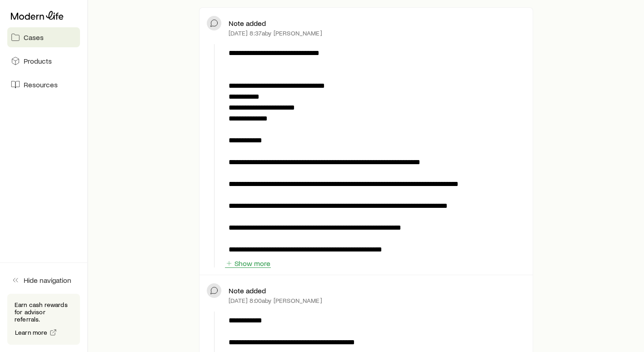 This screenshot has height=352, width=644. Describe the element at coordinates (31, 333) in the screenshot. I see `span: Learn more` at that location.